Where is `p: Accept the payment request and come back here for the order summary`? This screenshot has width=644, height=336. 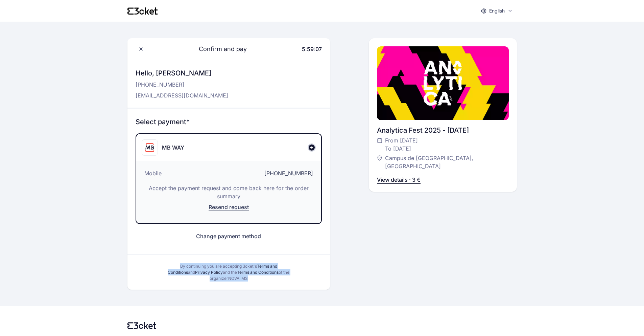
p: Accept the payment request and come back here for the order summary is located at coordinates (228, 192).